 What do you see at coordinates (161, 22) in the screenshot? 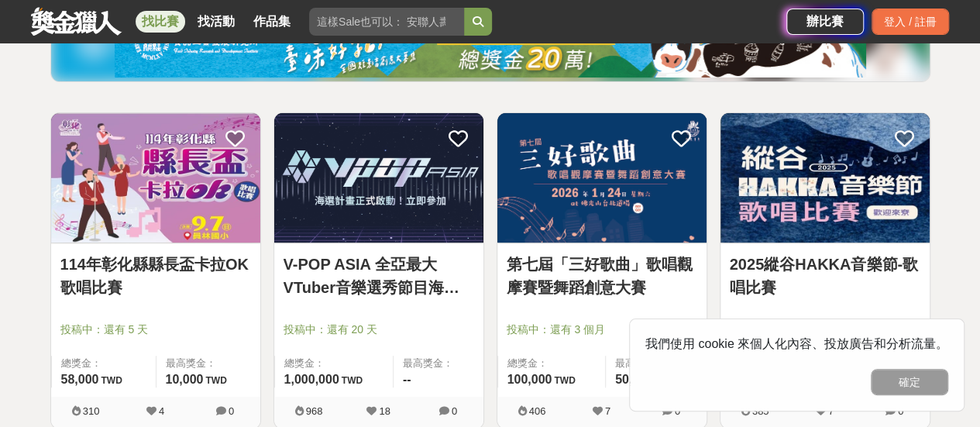
I see `a: 找比賽` at bounding box center [161, 22].